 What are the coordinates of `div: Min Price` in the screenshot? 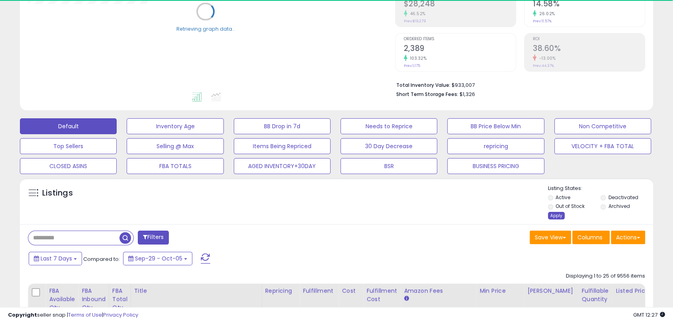 It's located at (500, 291).